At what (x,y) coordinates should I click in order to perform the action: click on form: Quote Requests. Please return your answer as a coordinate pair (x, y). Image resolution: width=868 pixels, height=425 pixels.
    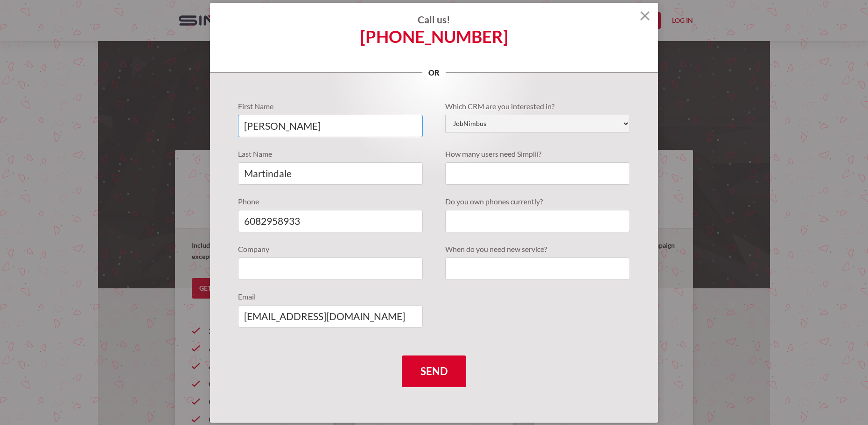
    Looking at the image, I should click on (434, 244).